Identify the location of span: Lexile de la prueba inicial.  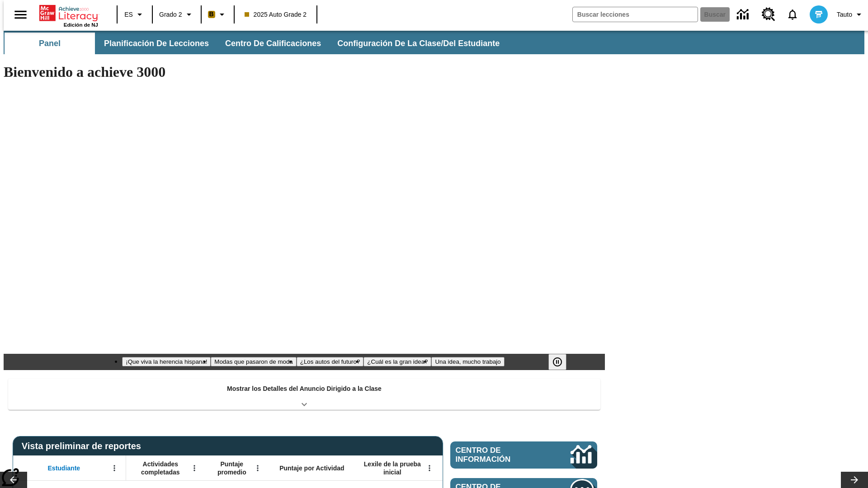
(392, 468).